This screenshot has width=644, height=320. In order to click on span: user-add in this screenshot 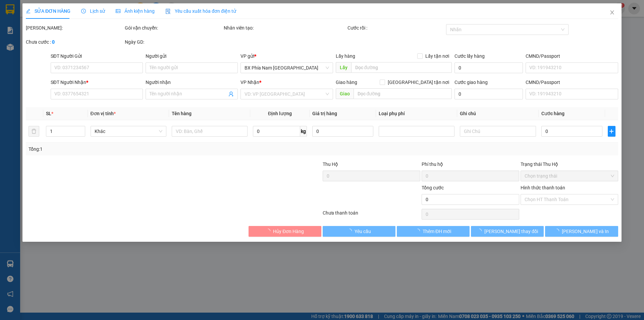, I will do `click(232, 94)`.